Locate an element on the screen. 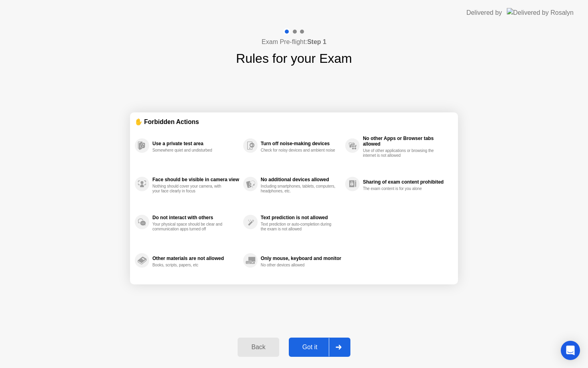  div: Delivered by is located at coordinates (484, 13).